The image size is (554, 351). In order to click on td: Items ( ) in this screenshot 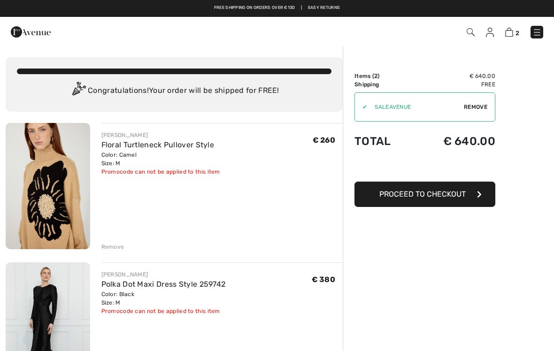, I will do `click(383, 76)`.